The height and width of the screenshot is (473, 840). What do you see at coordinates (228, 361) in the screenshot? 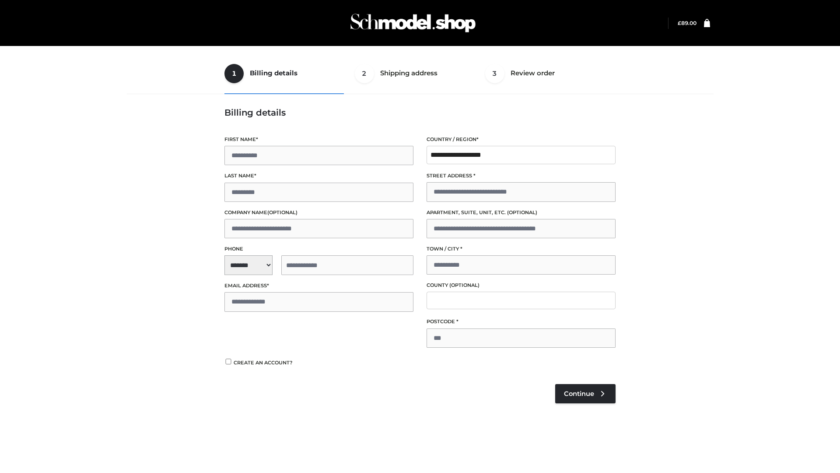
I see `input: Create an account?` at bounding box center [228, 361].